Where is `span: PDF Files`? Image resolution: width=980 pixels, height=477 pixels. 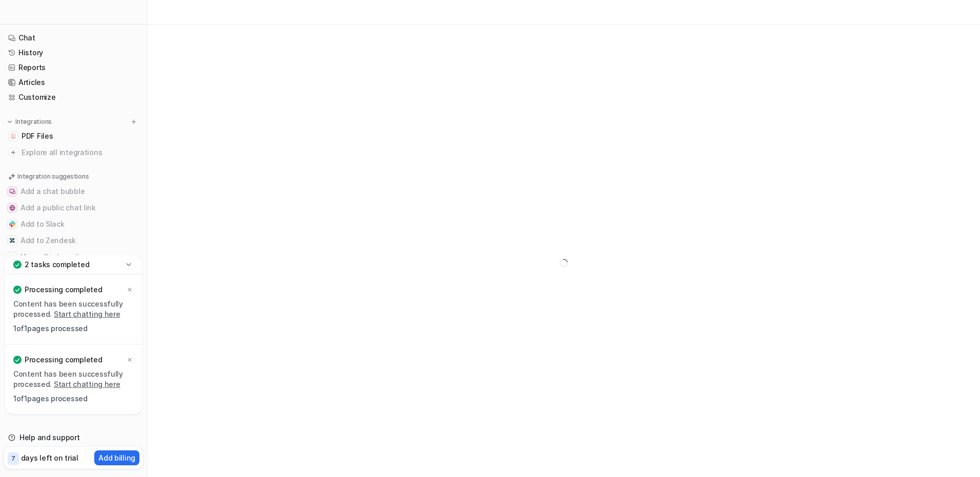 span: PDF Files is located at coordinates (37, 136).